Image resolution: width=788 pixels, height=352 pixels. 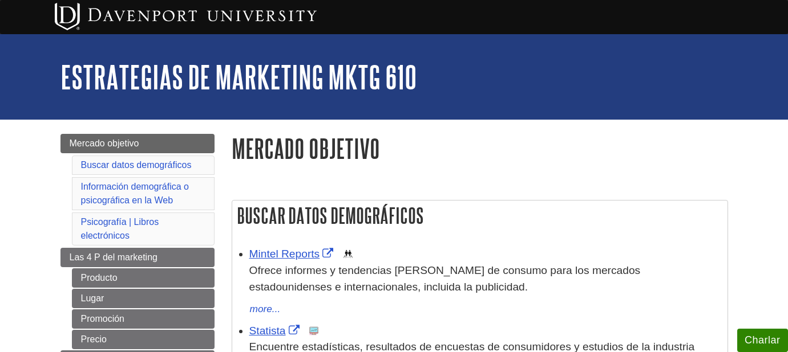 What do you see at coordinates (143, 319) in the screenshot?
I see `a: Promoción` at bounding box center [143, 319].